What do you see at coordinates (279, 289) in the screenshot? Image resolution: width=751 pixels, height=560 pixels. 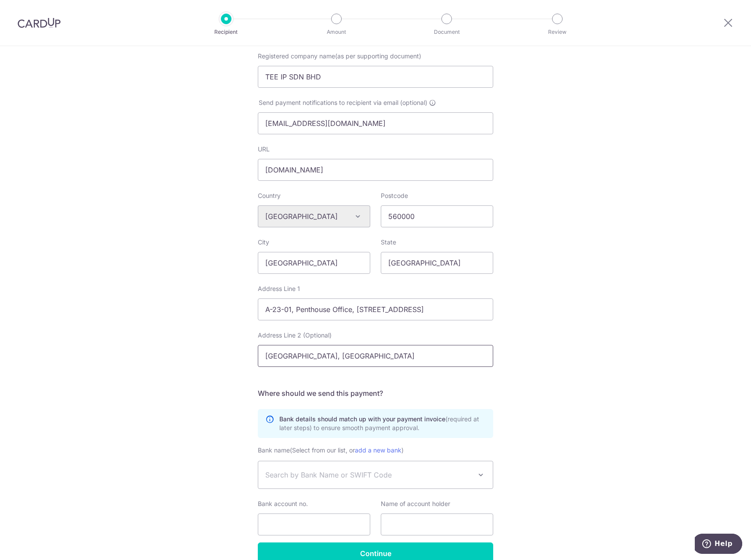 I see `label: Address Line 1` at bounding box center [279, 289].